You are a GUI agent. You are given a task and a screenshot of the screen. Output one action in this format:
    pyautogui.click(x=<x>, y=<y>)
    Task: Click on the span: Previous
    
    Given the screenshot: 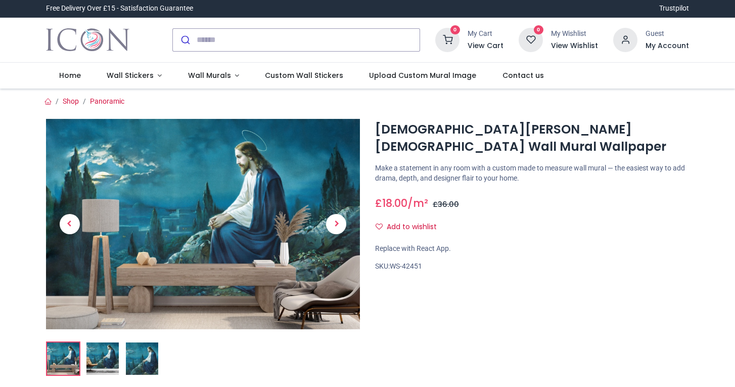 What is the action you would take?
    pyautogui.click(x=70, y=224)
    